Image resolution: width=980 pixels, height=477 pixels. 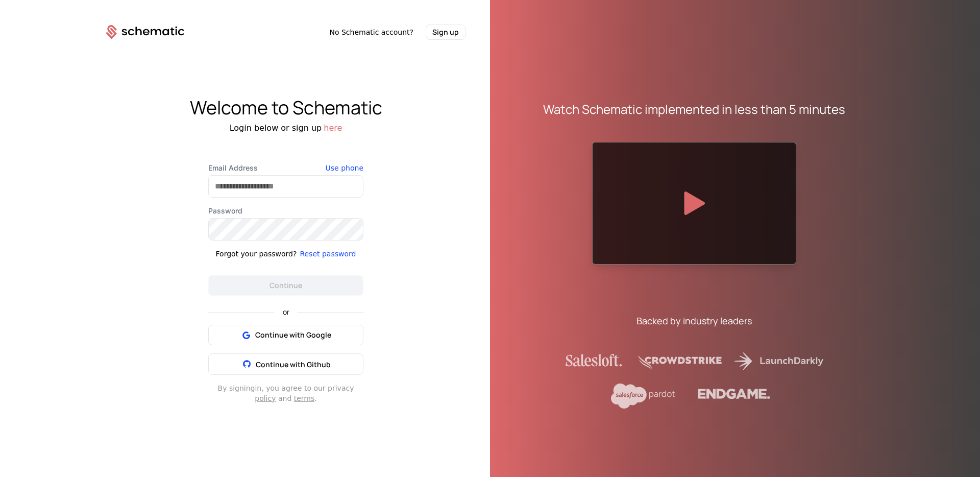 What do you see at coordinates (694, 109) in the screenshot?
I see `div: Watch Schematic implemented in less than 5 minutes` at bounding box center [694, 109].